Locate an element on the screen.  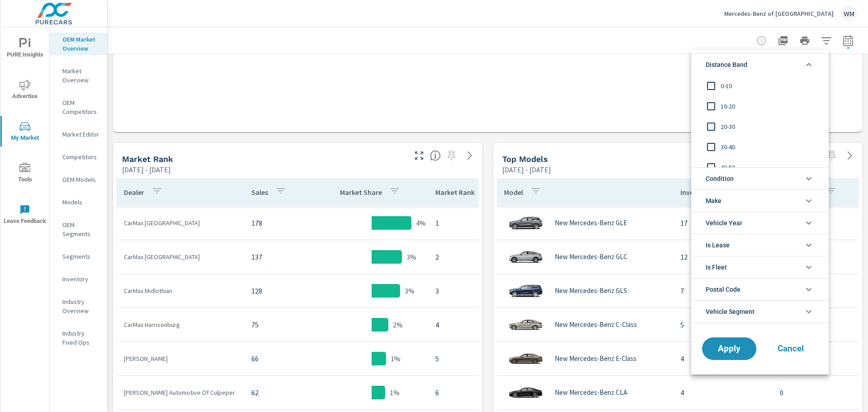
div: 30-40 is located at coordinates (758, 147).